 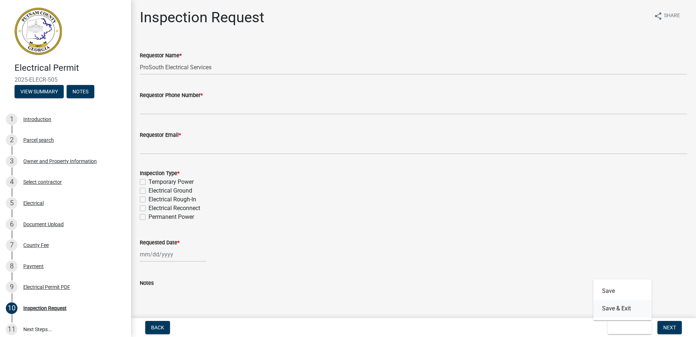 I want to click on div: 5, so click(x=12, y=203).